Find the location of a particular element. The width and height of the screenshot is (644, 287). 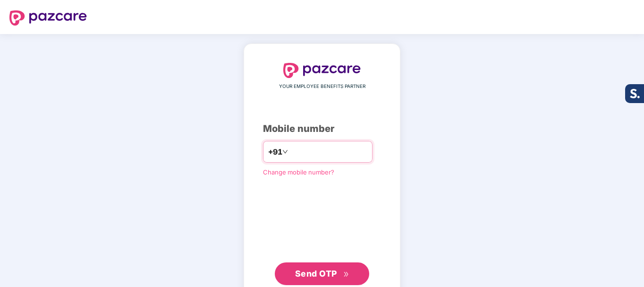

span: YOUR EMPLOYEE BENEFITS PARTNER is located at coordinates (322, 87).